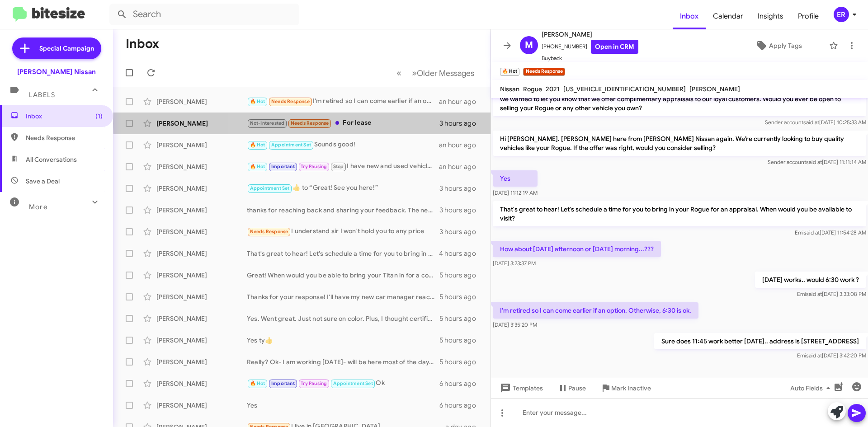 This screenshot has height=427, width=868. What do you see at coordinates (343, 101) in the screenshot?
I see `div: I'm retired so I can come earlier if an option. Otherwise, 6:30 is ok.` at bounding box center [343, 101].